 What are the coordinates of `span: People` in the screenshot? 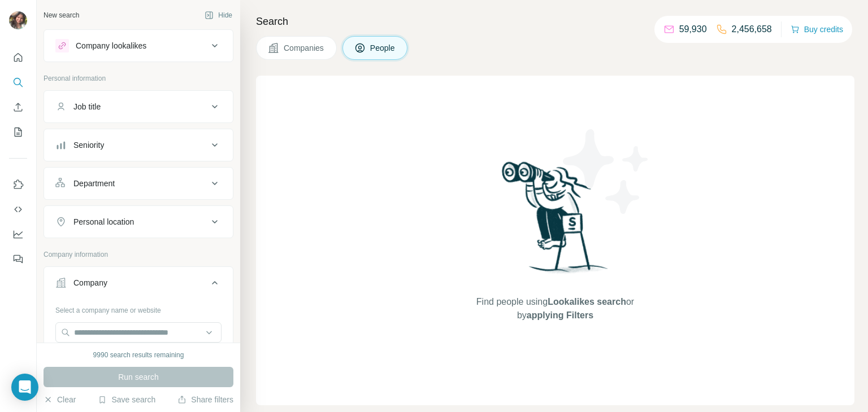 It's located at (383, 48).